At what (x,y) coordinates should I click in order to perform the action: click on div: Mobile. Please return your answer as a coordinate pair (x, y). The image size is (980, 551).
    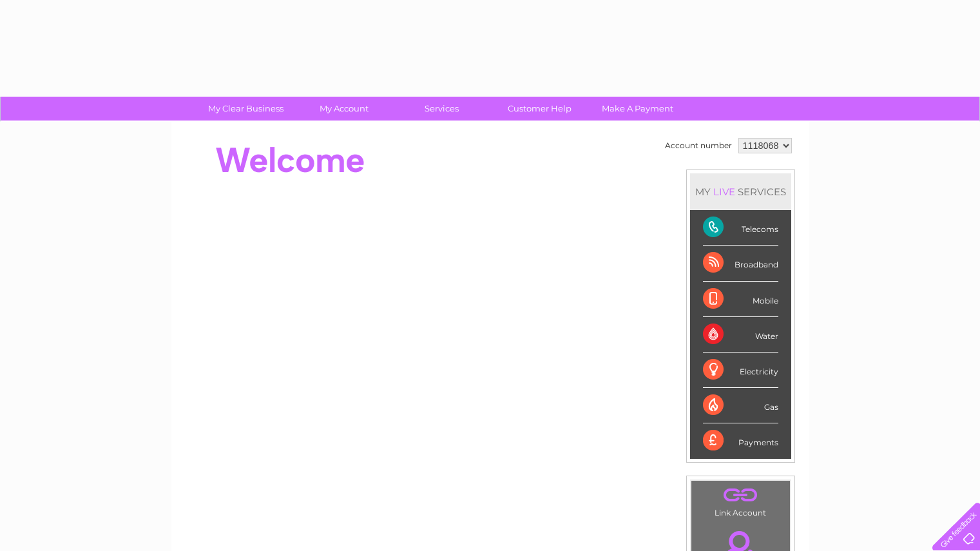
    Looking at the image, I should click on (741, 299).